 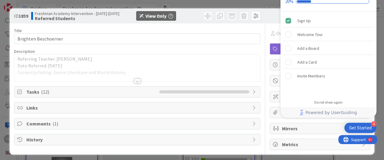 I want to click on div: Checklist items, so click(x=329, y=54).